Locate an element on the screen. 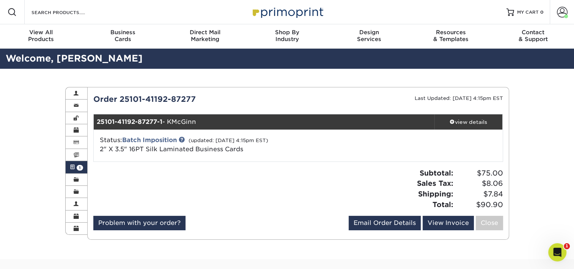 This screenshot has width=574, height=269. a: 1 is located at coordinates (77, 167).